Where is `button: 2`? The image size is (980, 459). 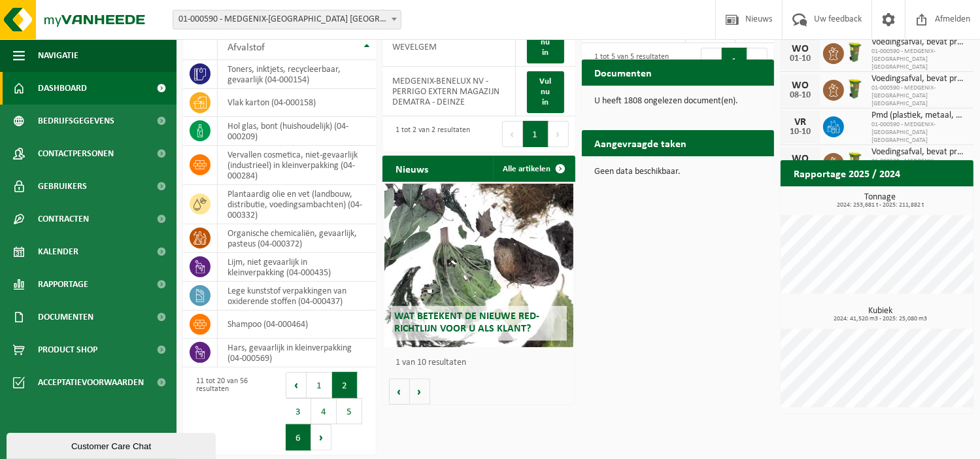 button: 2 is located at coordinates (344, 385).